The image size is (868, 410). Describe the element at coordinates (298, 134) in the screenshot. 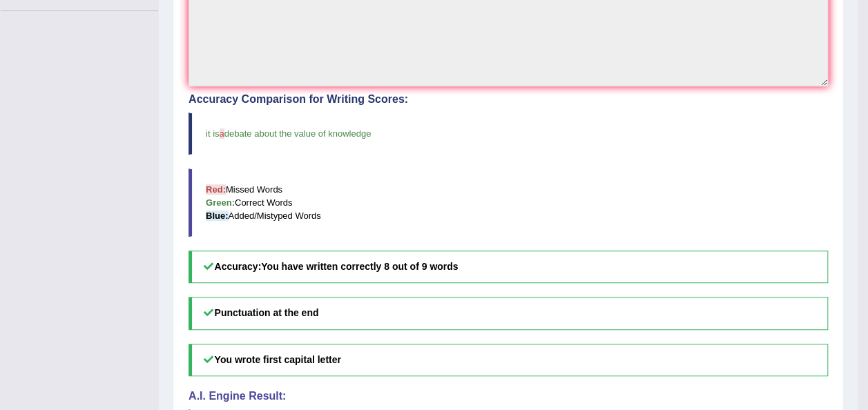

I see `span: debate about the value of knowledge` at that location.